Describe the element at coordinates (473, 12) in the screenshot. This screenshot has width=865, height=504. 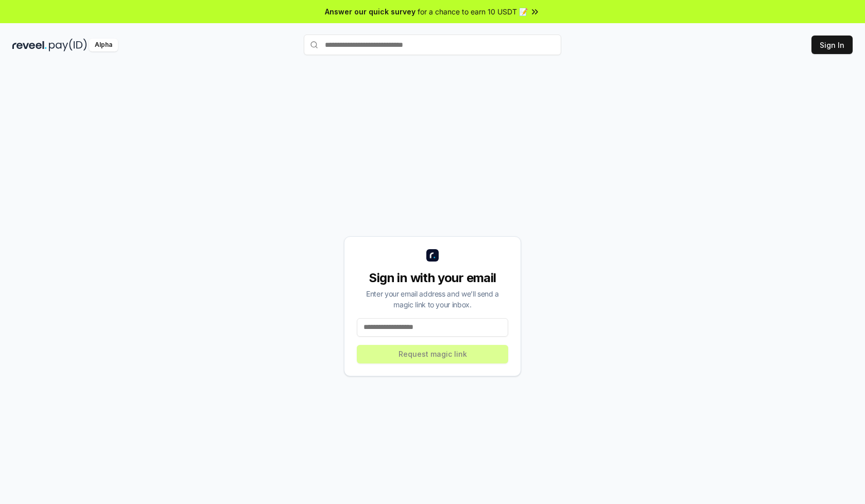
I see `span: for a chance to earn 10 USDT 📝` at that location.